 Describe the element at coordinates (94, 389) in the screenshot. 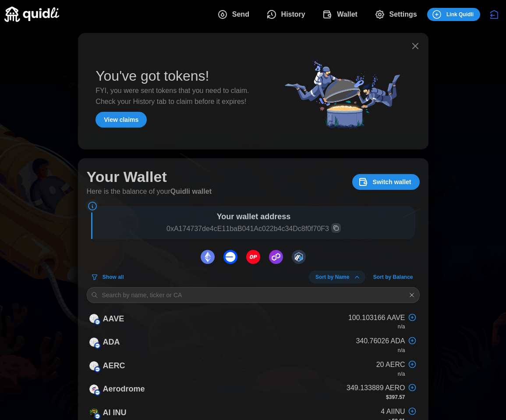

I see `img: AERO (on Base)` at that location.